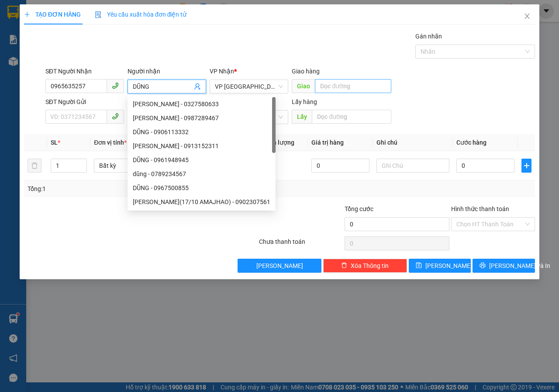 This screenshot has width=559, height=392. What do you see at coordinates (369, 265) in the screenshot?
I see `span: Xóa Thông tin` at bounding box center [369, 265].